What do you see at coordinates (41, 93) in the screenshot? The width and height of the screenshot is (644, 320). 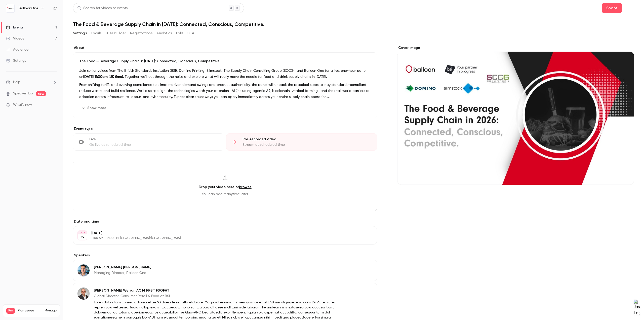 I see `span: new` at bounding box center [41, 93].